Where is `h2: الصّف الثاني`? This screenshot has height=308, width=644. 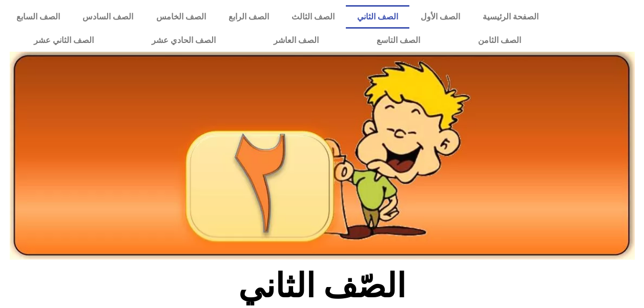 h2: الصّف الثاني is located at coordinates (322, 286).